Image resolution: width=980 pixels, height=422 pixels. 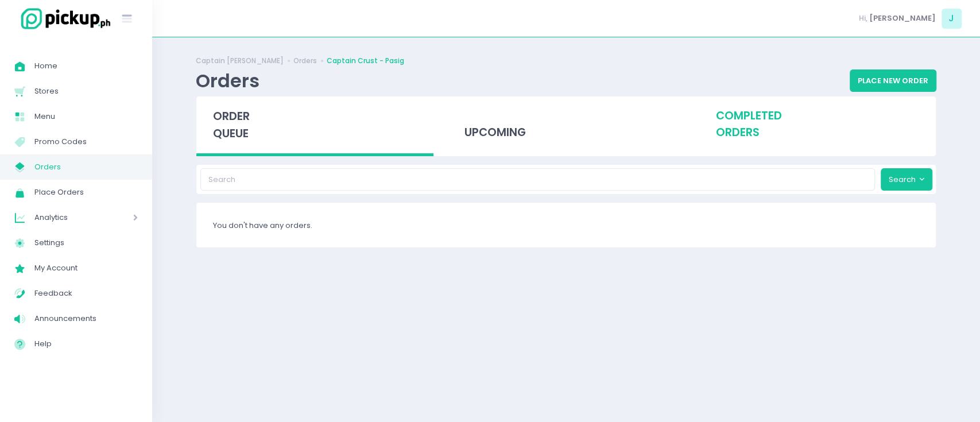 What do you see at coordinates (63, 18) in the screenshot?
I see `img: logo` at bounding box center [63, 18].